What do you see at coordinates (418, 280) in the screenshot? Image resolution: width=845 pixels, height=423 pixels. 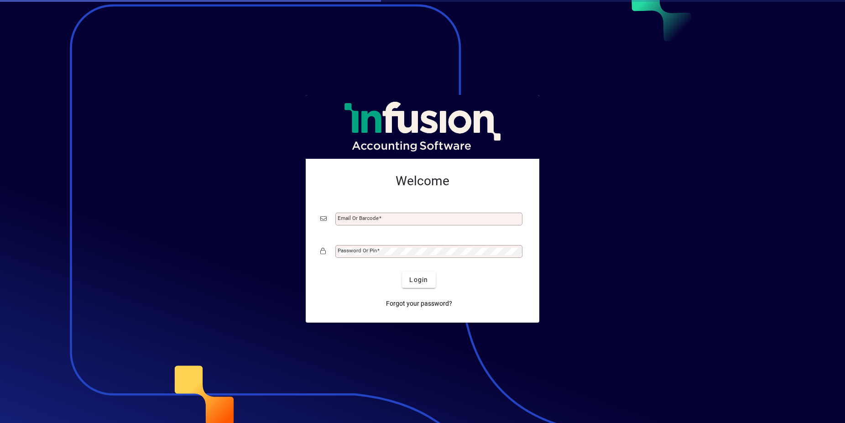 I see `button: Login` at bounding box center [418, 280].